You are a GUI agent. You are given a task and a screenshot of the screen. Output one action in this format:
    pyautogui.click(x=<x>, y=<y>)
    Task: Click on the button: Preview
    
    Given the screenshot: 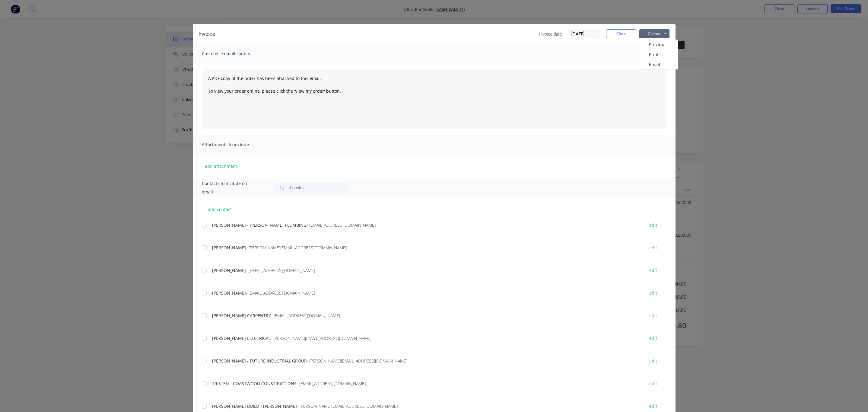 What is the action you would take?
    pyautogui.click(x=659, y=44)
    